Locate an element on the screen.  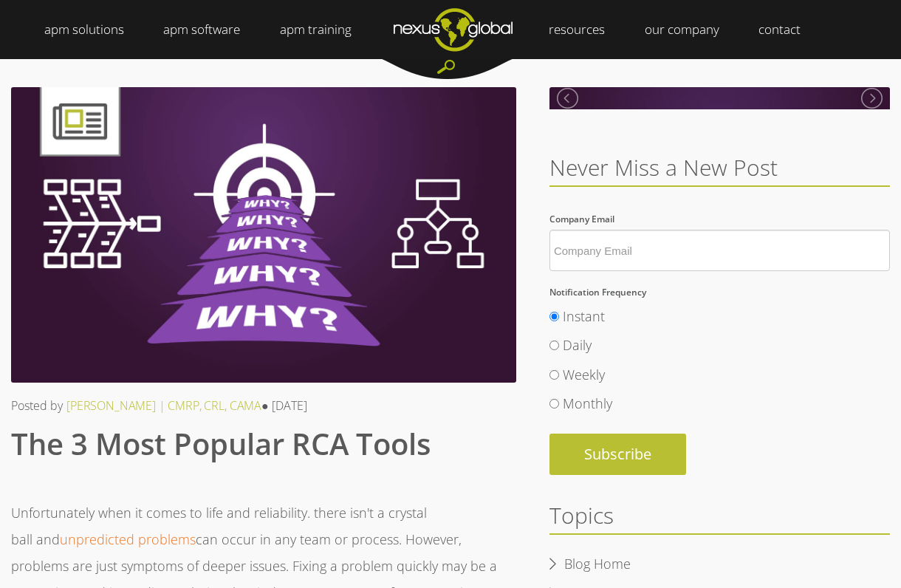
span: Topics is located at coordinates (581, 515).